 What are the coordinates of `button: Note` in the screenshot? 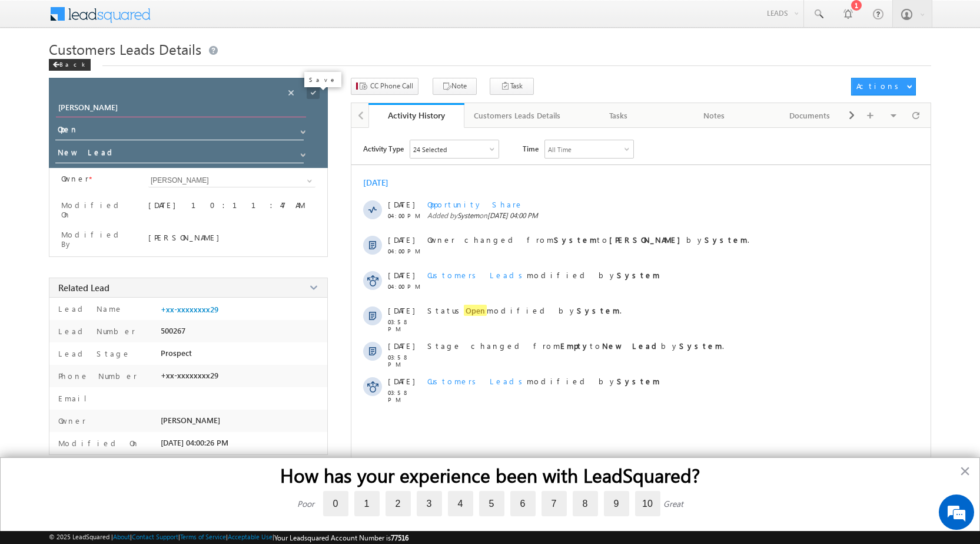 It's located at (455, 86).